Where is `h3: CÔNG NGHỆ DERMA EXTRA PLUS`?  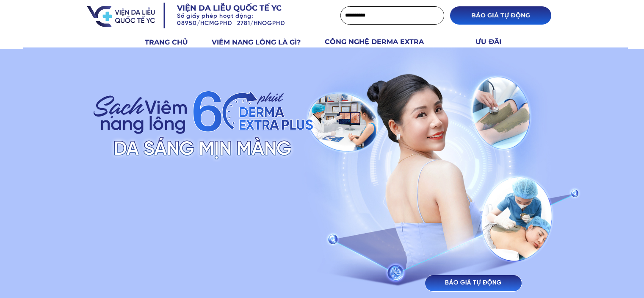
h3: CÔNG NGHỆ DERMA EXTRA PLUS is located at coordinates (384, 47).